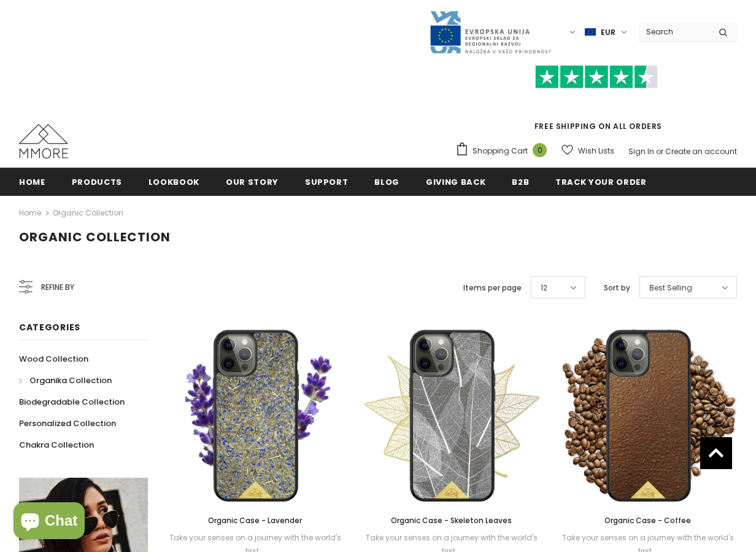 The height and width of the screenshot is (552, 756). What do you see at coordinates (70, 380) in the screenshot?
I see `span: Organika Collection` at bounding box center [70, 380].